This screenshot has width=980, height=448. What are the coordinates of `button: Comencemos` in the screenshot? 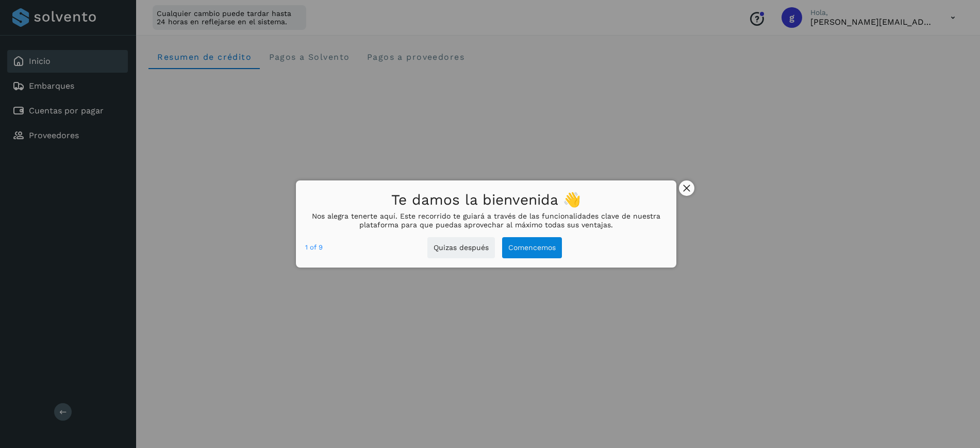 It's located at (532, 247).